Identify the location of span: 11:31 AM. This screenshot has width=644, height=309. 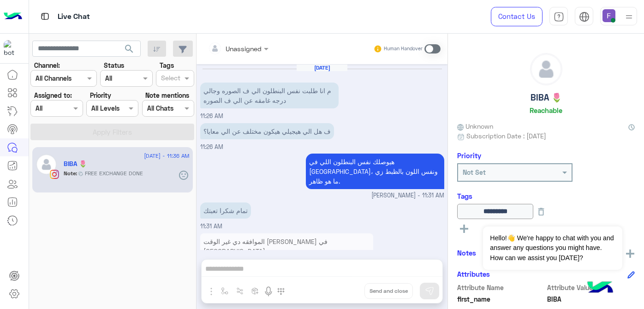
(211, 226).